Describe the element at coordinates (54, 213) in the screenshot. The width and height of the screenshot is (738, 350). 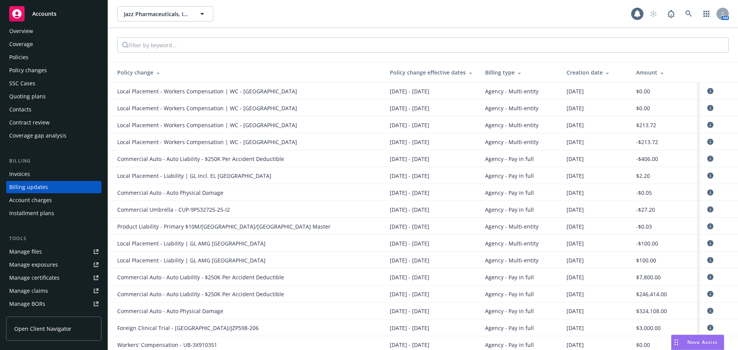
I see `a: Installment plans` at that location.